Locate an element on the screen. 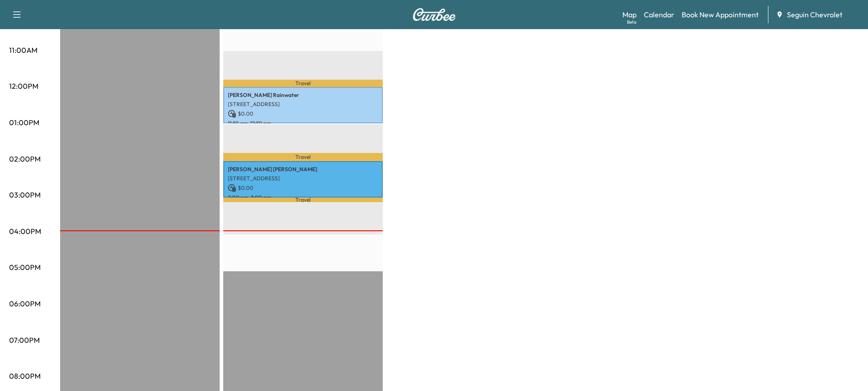  p: 05:00PM is located at coordinates (25, 267).